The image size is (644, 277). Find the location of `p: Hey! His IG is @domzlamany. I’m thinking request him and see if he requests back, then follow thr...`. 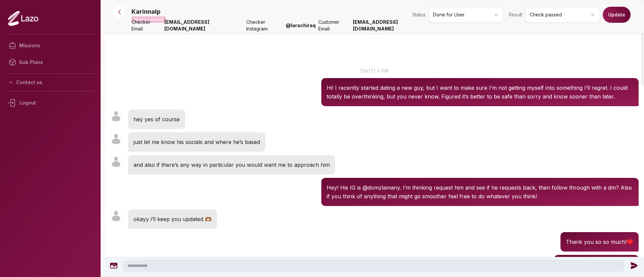

p: Hey! His IG is @domzlamany. I’m thinking request him and see if he requests back, then follow thr... is located at coordinates (480, 192).